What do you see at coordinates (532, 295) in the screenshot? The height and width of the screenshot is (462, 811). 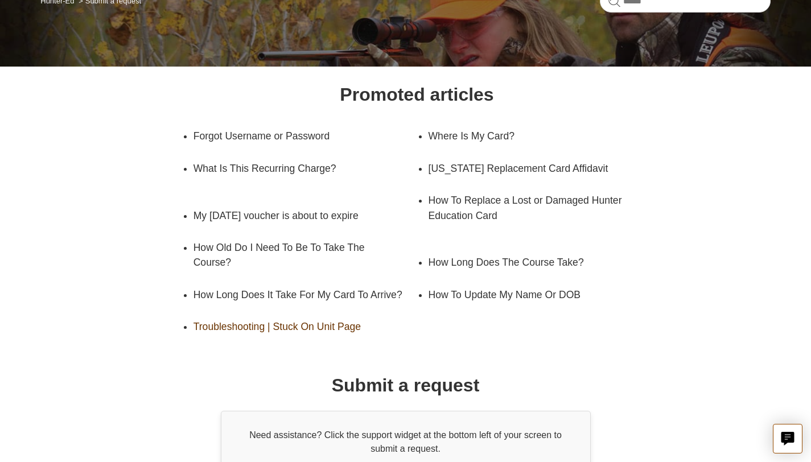 I see `a: How To Update My Name Or DOB` at bounding box center [532, 295].